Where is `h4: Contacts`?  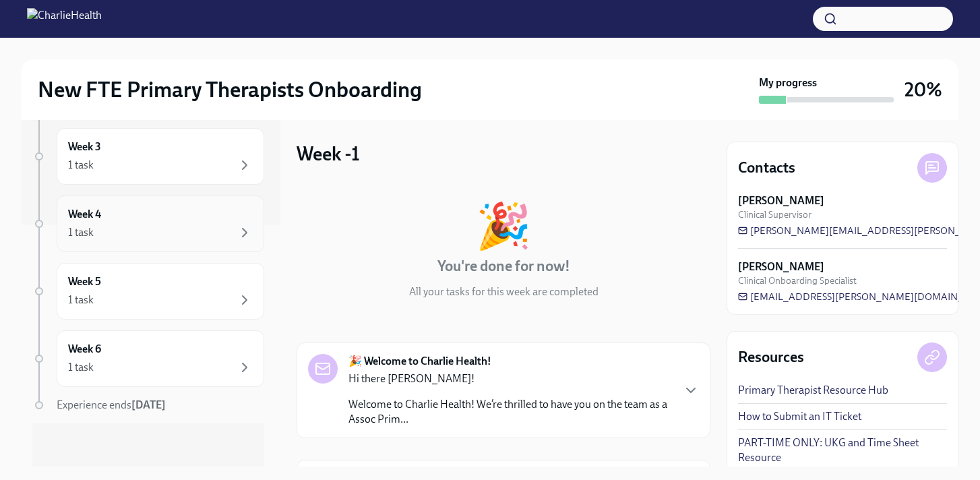
h4: Contacts is located at coordinates (766, 168).